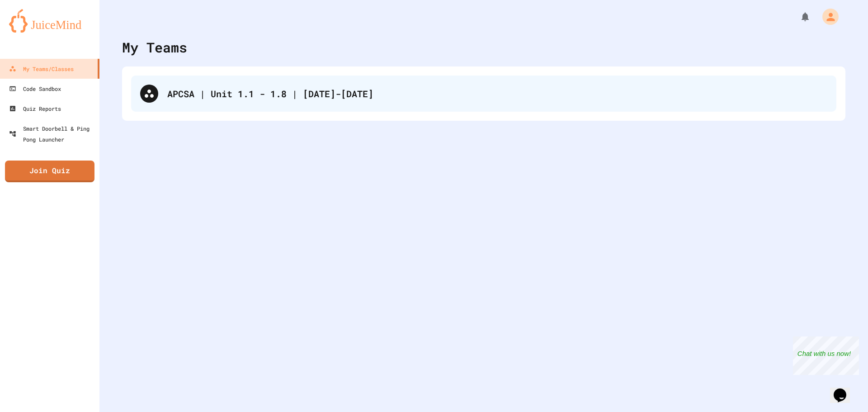 The height and width of the screenshot is (412, 868). What do you see at coordinates (827, 17) in the screenshot?
I see `div: My Account` at bounding box center [827, 17].